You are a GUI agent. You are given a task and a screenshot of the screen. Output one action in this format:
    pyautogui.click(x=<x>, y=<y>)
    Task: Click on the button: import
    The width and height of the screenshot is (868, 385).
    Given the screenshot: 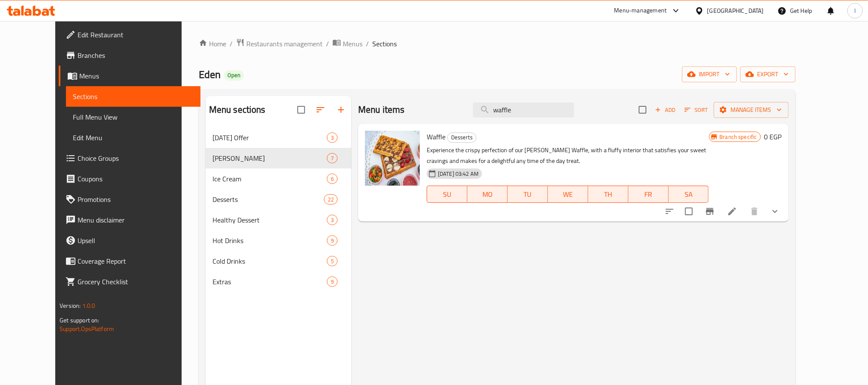 What is the action you would take?
    pyautogui.click(x=709, y=74)
    